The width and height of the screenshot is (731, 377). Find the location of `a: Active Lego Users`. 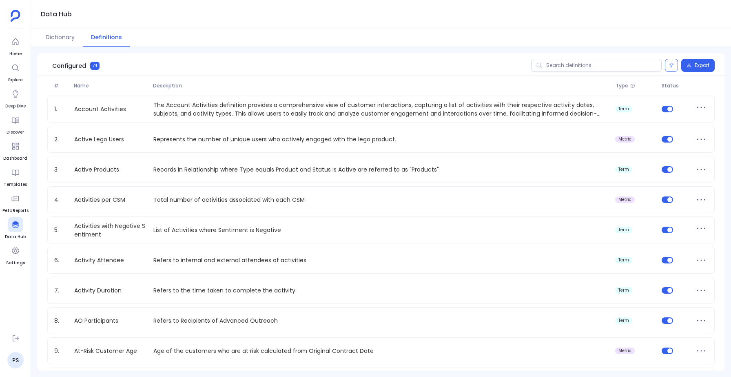

a: Active Lego Users is located at coordinates (99, 139).